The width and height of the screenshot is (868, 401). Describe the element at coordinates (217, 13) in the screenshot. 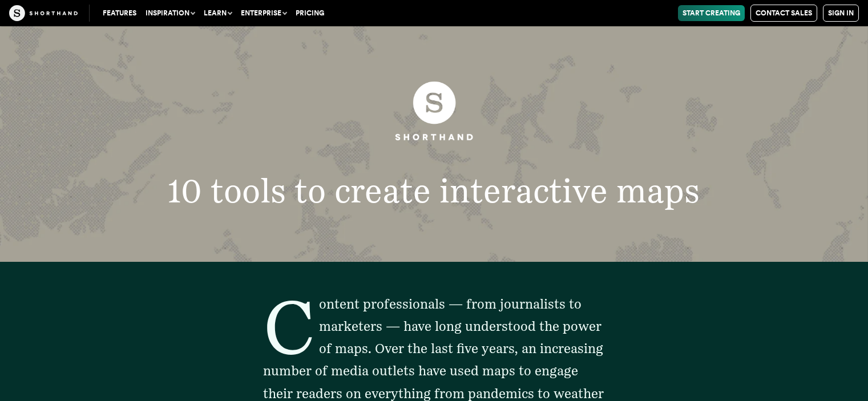

I see `button: Learn` at that location.